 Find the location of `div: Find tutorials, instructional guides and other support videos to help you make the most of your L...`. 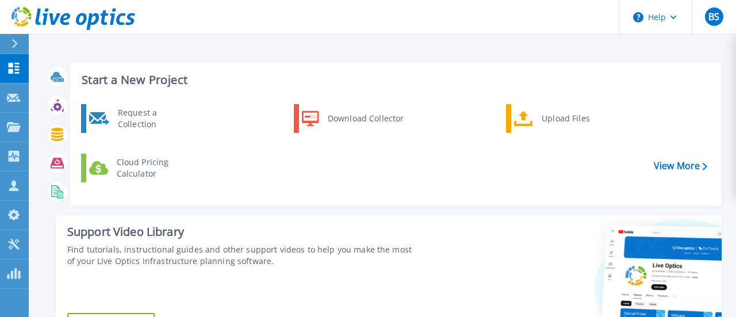

div: Find tutorials, instructional guides and other support videos to help you make the most of your L... is located at coordinates (240, 255).